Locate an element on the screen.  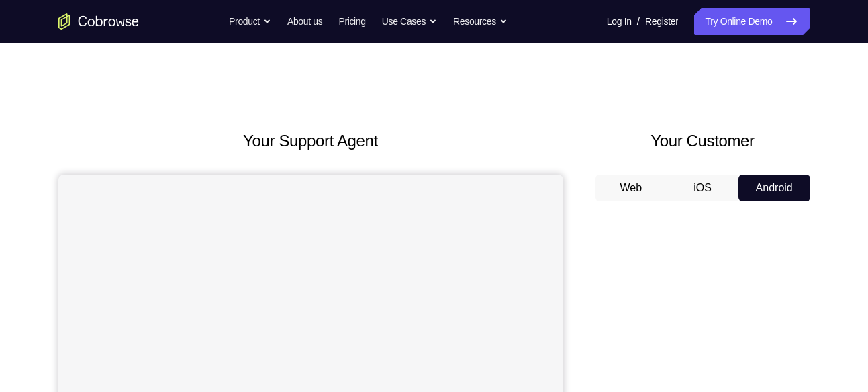
button: Resources is located at coordinates (480, 22).